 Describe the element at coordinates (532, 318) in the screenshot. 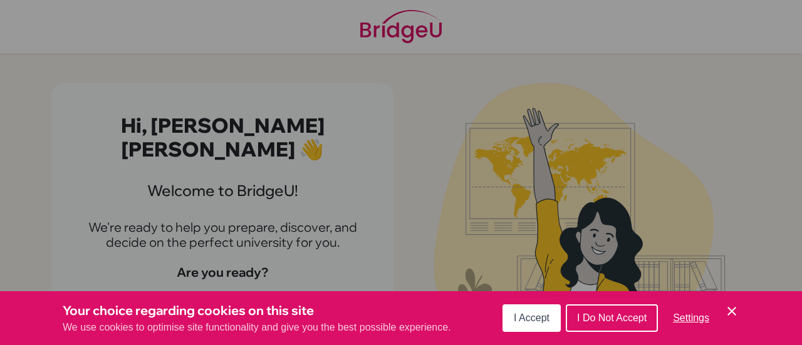

I see `button: I Accept` at that location.